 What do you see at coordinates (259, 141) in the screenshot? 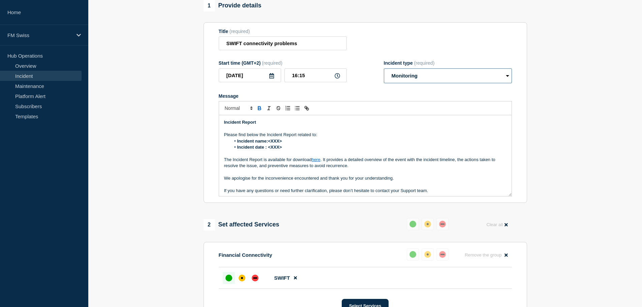
I see `strong: Incident name:<XXX>` at bounding box center [259, 141].